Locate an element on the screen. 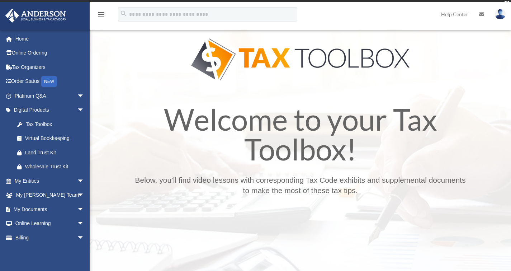 This screenshot has width=511, height=271. a: Wholesale Trust Kit is located at coordinates (52, 167).